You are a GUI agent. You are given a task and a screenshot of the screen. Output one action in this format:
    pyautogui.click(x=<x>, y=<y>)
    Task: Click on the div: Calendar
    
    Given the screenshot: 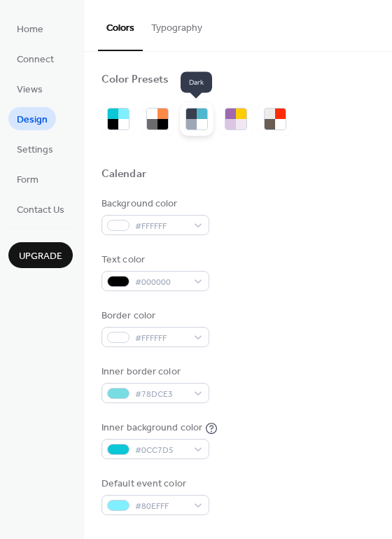 What is the action you would take?
    pyautogui.click(x=124, y=174)
    